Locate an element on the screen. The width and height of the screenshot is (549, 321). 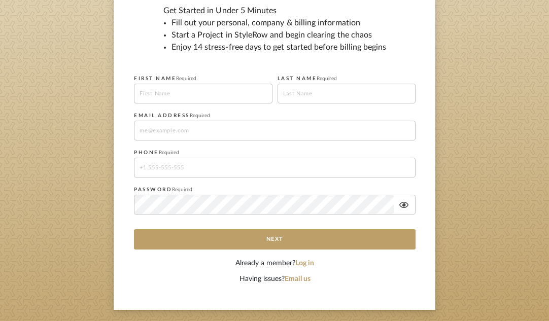
input: First Name is located at coordinates (203, 93).